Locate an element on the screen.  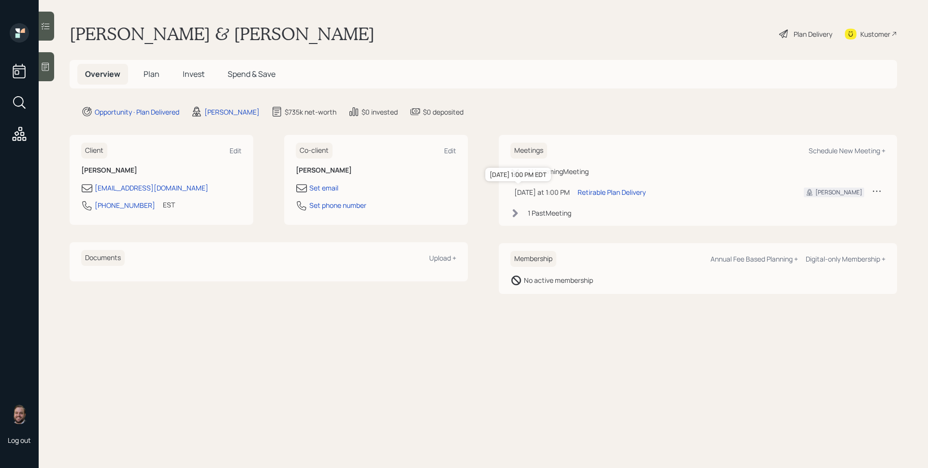
div: Schedule New Meeting + is located at coordinates (847, 150).